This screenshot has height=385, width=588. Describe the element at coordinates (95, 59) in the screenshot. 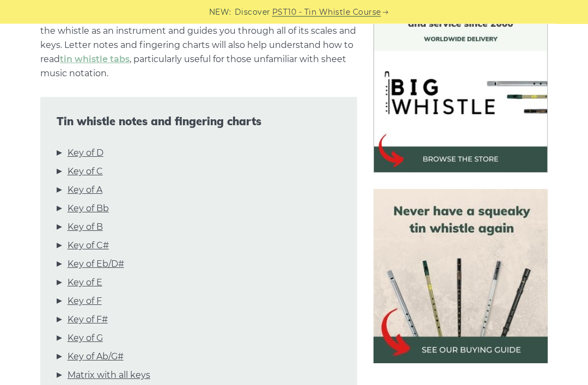

I see `a: tin whistle tabs` at that location.